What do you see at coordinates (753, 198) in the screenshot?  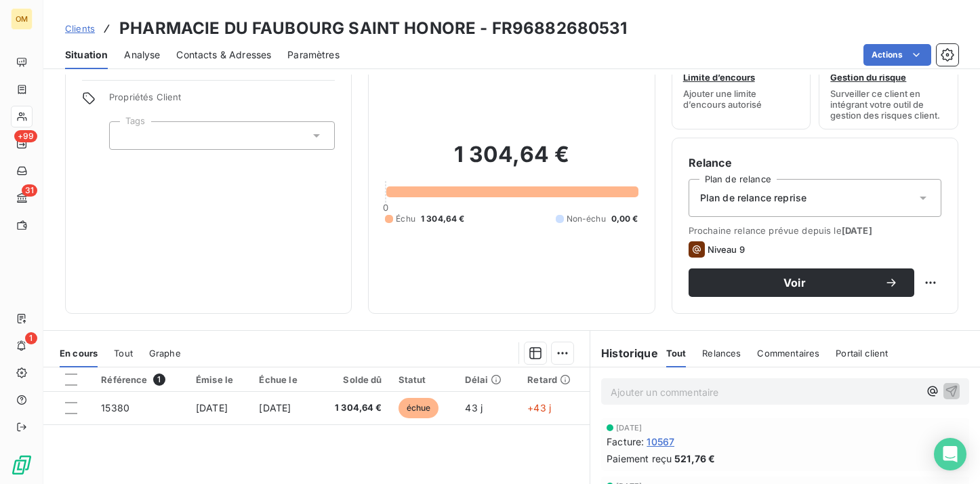 I see `span: Plan de relance reprise` at bounding box center [753, 198].